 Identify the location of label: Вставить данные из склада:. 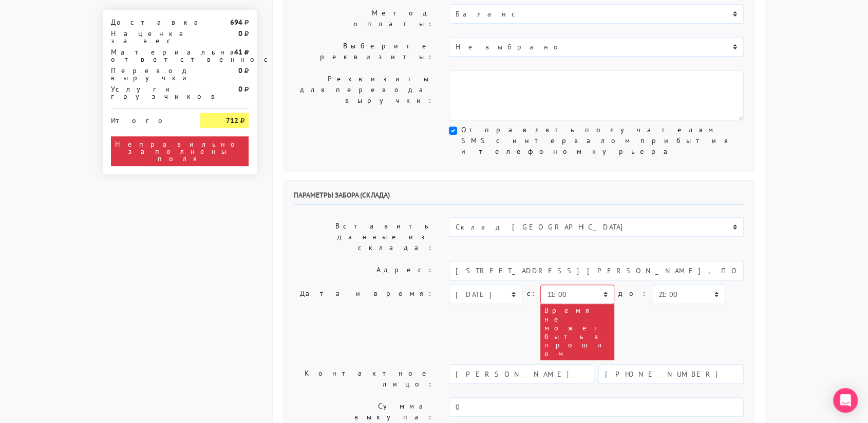
(363, 237).